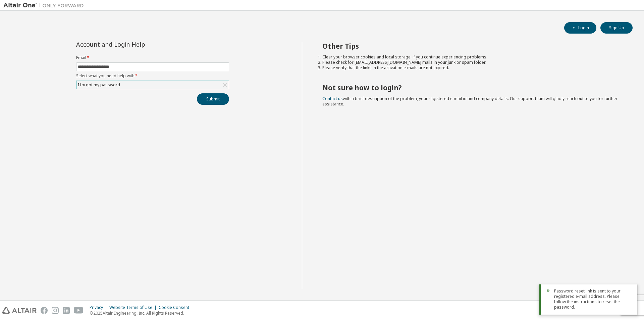 This screenshot has width=644, height=320. I want to click on span: Password reset link is sent to your registered e-mail address. Please follow the instructions to ..., so click(593, 300).